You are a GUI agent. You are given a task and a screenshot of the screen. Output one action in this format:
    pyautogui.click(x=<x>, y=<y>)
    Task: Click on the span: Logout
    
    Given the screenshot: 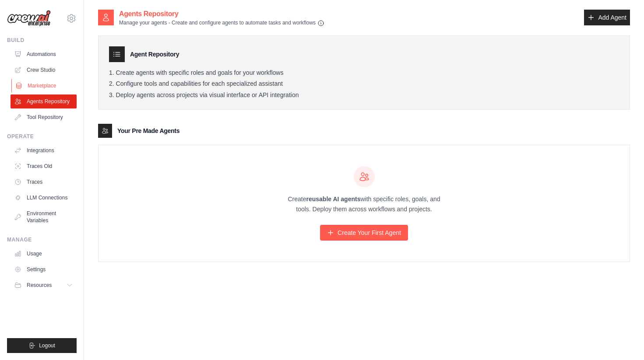 What is the action you would take?
    pyautogui.click(x=47, y=346)
    